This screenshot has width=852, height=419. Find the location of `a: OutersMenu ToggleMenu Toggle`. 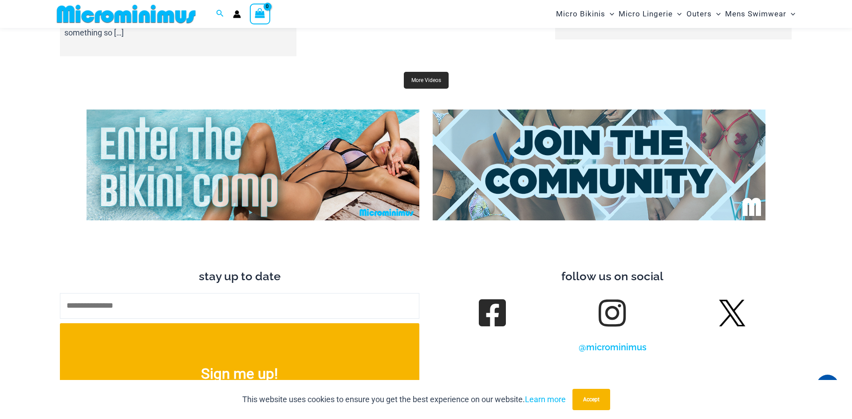

a: OutersMenu ToggleMenu Toggle is located at coordinates (703, 14).